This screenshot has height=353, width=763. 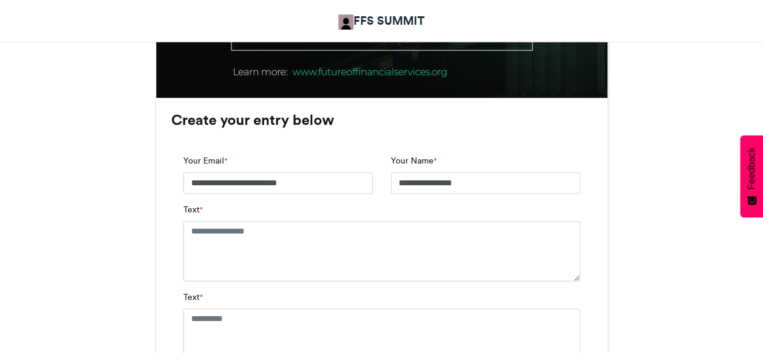 I want to click on button: Feedback - Show survey, so click(x=751, y=176).